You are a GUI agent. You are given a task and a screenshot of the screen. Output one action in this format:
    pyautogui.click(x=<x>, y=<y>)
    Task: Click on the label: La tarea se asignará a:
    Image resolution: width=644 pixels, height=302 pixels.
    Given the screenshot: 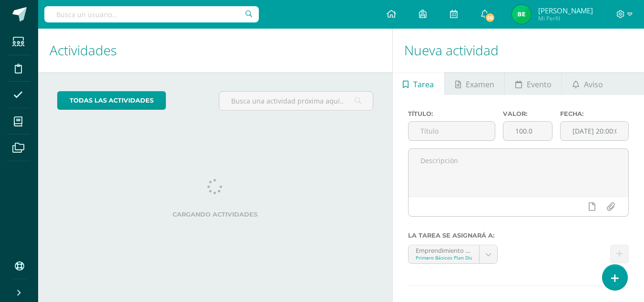 What is the action you would take?
    pyautogui.click(x=518, y=236)
    